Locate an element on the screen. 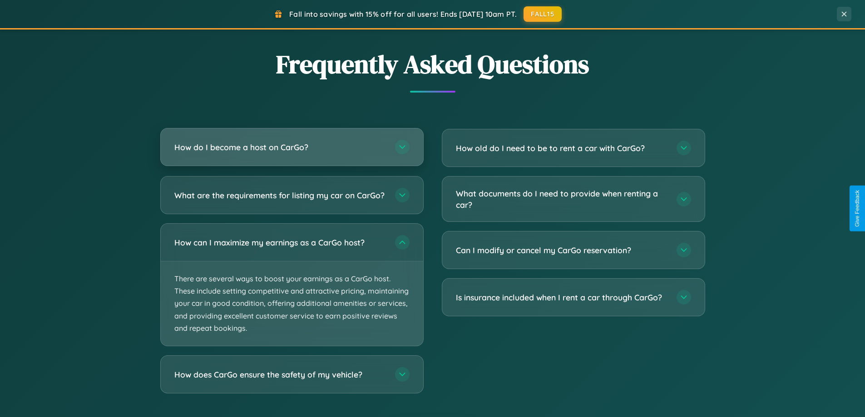 The height and width of the screenshot is (417, 865). h3: How can I maximize my earnings as a CarGo host? is located at coordinates (280, 242).